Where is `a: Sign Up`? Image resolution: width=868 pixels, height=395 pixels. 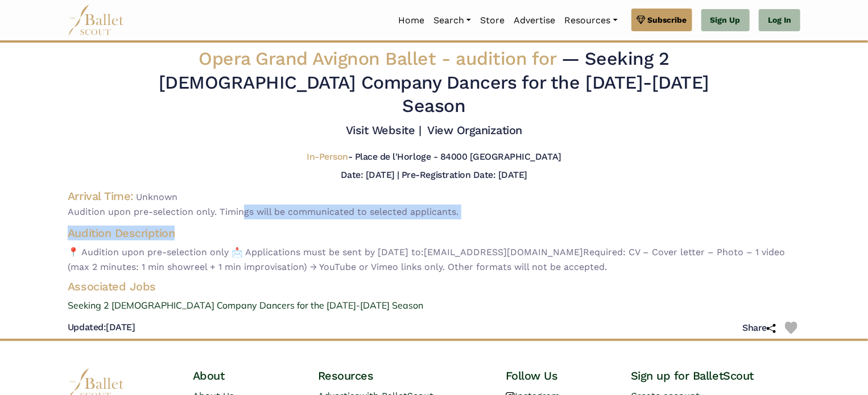 a: Sign Up is located at coordinates (725, 20).